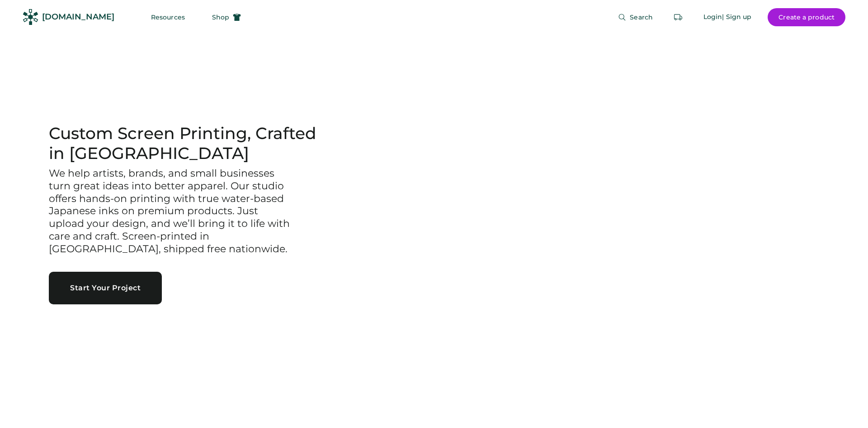 Image resolution: width=868 pixels, height=428 pixels. What do you see at coordinates (635, 17) in the screenshot?
I see `button: Search` at bounding box center [635, 17].